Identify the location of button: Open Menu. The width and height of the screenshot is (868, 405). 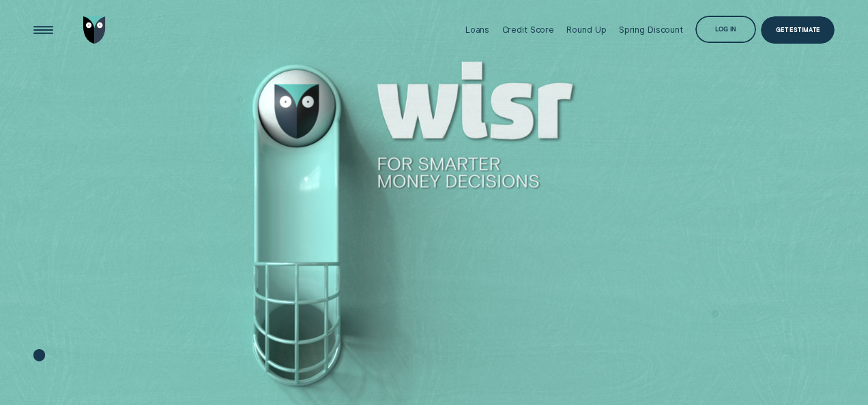
(43, 30).